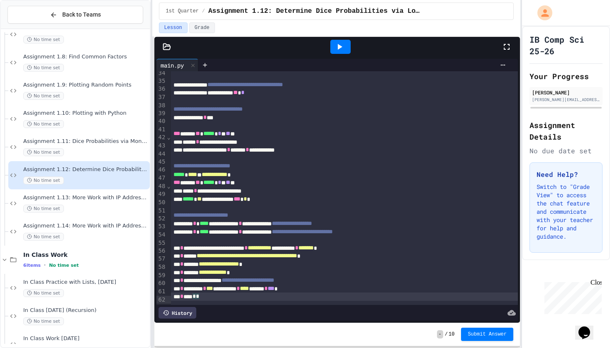 The width and height of the screenshot is (610, 348). I want to click on div: 61, so click(161, 292).